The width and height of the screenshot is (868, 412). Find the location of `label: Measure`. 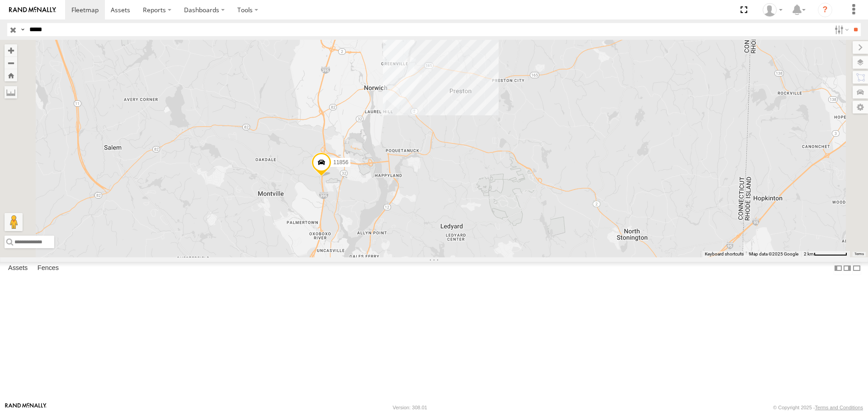

label: Measure is located at coordinates (11, 92).